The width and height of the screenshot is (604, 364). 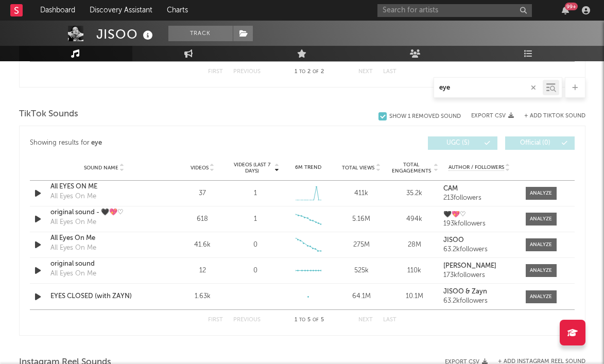 I want to click on a: CAM, so click(x=479, y=189).